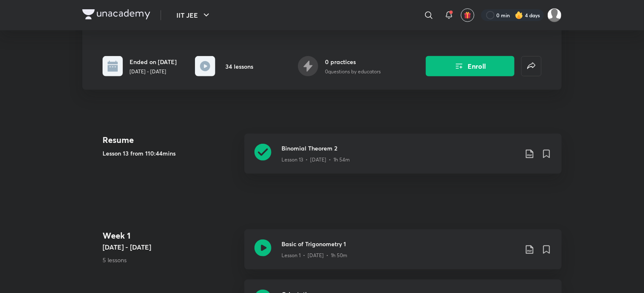  What do you see at coordinates (116, 15) in the screenshot?
I see `a: Company Logo` at bounding box center [116, 15].